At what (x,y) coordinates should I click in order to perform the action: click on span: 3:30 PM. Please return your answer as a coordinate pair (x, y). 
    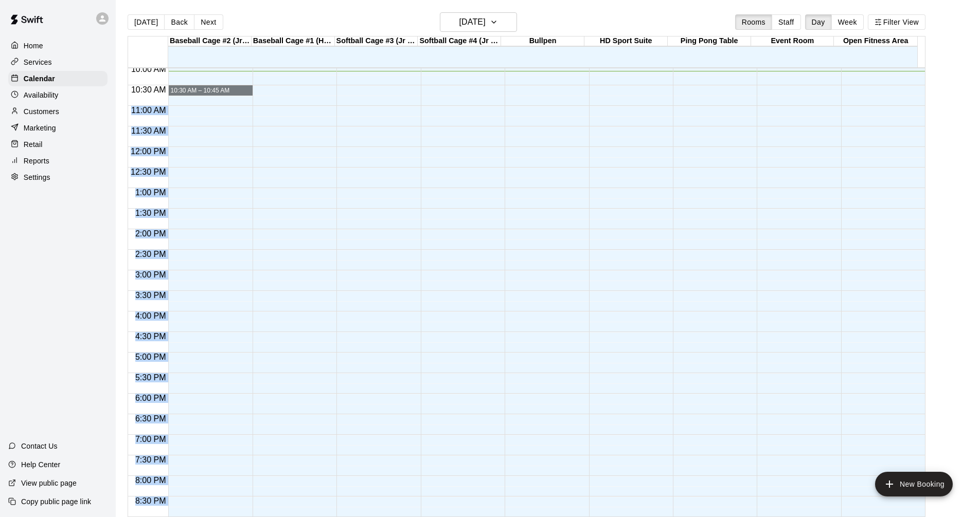
    Looking at the image, I should click on (150, 295).